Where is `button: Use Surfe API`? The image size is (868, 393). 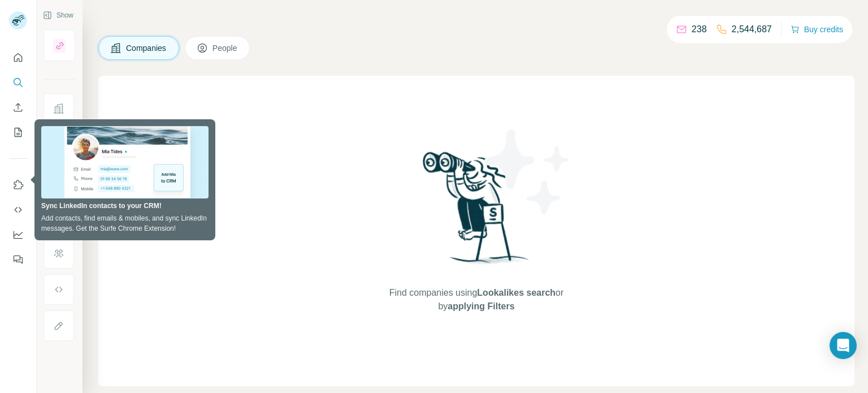
button: Use Surfe API is located at coordinates (18, 210).